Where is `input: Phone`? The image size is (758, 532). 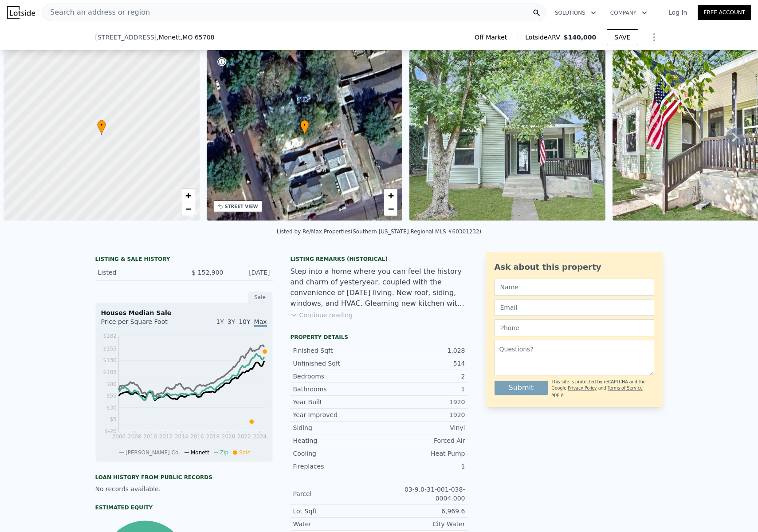 input: Phone is located at coordinates (574, 328).